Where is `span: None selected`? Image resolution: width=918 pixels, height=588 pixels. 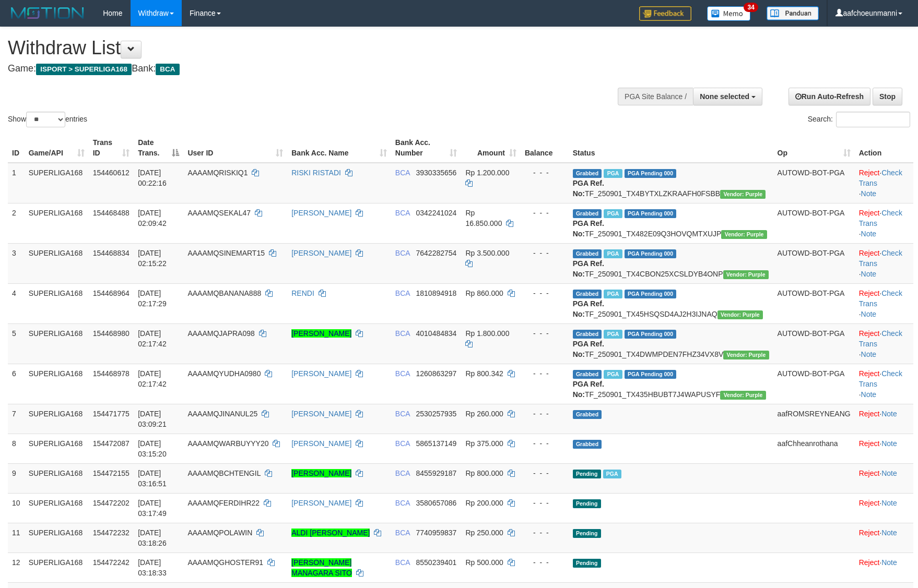
span: None selected is located at coordinates (724, 97).